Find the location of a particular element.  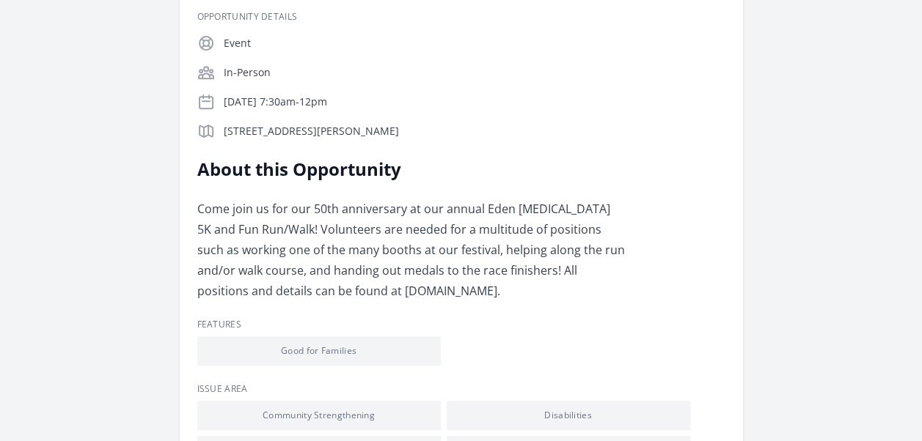

p: In-Person is located at coordinates (474, 73).